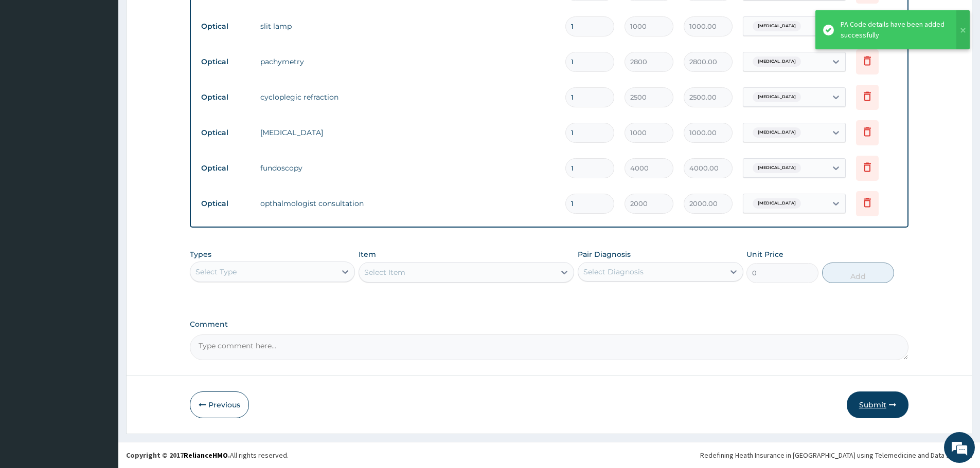  I want to click on button: Add, so click(858, 273).